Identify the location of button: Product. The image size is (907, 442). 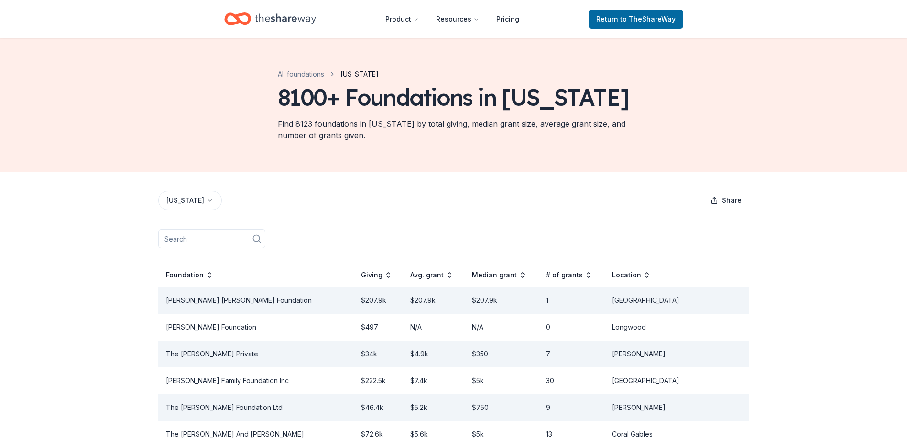
(402, 19).